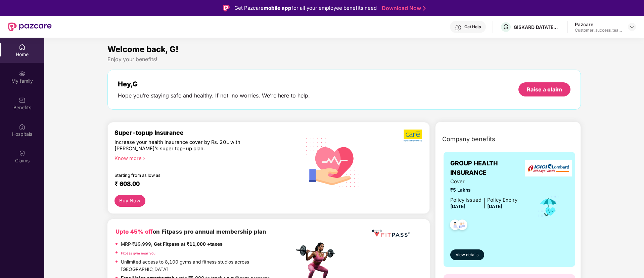 The width and height of the screenshot is (644, 278). I want to click on div: Starting from as low as, so click(190, 175).